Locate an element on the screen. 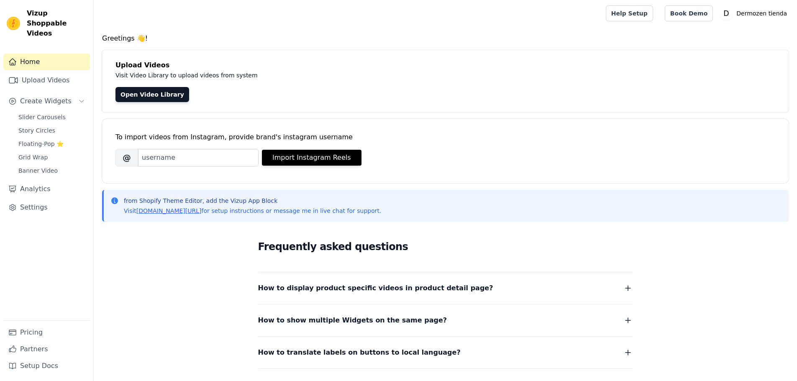 Image resolution: width=797 pixels, height=381 pixels. div: To import videos from Instagram, provide brand's instagram username is located at coordinates (445, 137).